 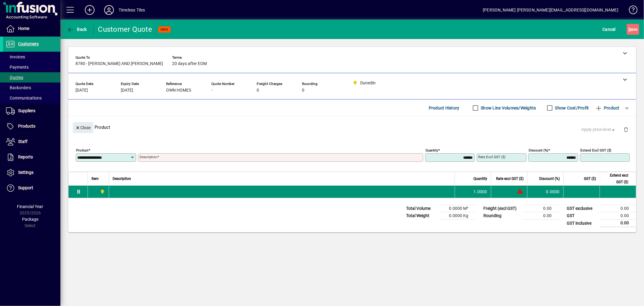 What do you see at coordinates (432, 150) in the screenshot?
I see `mat-label: Quantity` at bounding box center [432, 150].